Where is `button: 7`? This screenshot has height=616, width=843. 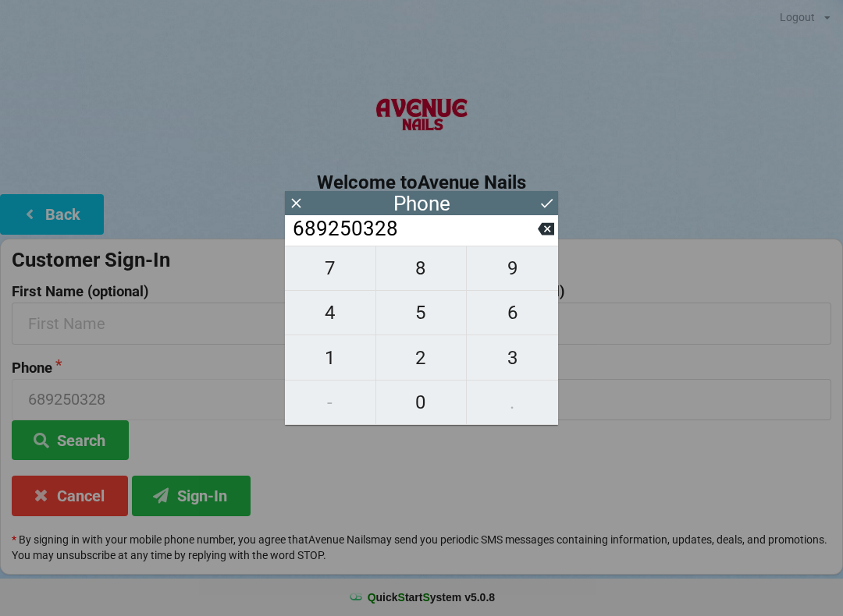
button: 7 is located at coordinates (330, 268).